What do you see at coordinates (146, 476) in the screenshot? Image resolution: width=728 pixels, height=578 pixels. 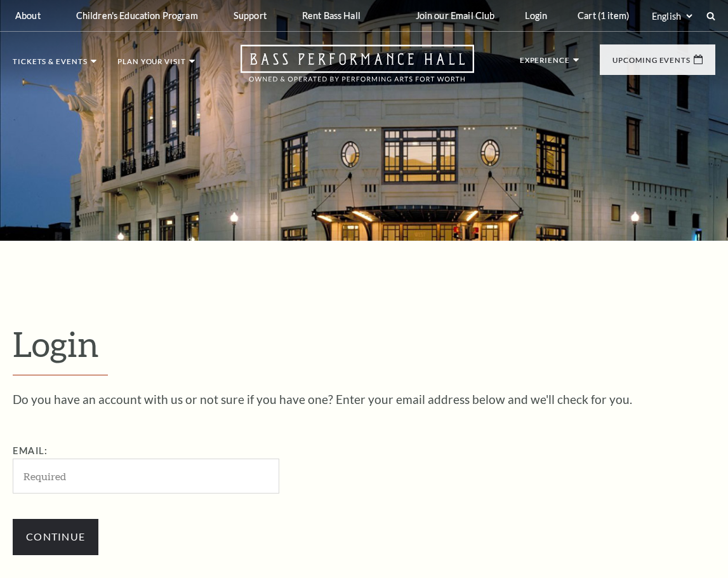 I see `input: Required` at bounding box center [146, 476].